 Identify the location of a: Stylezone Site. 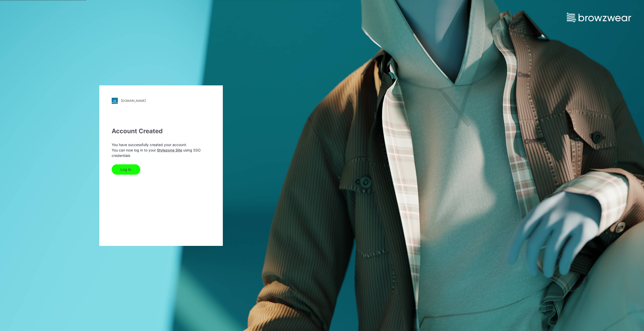
(170, 150).